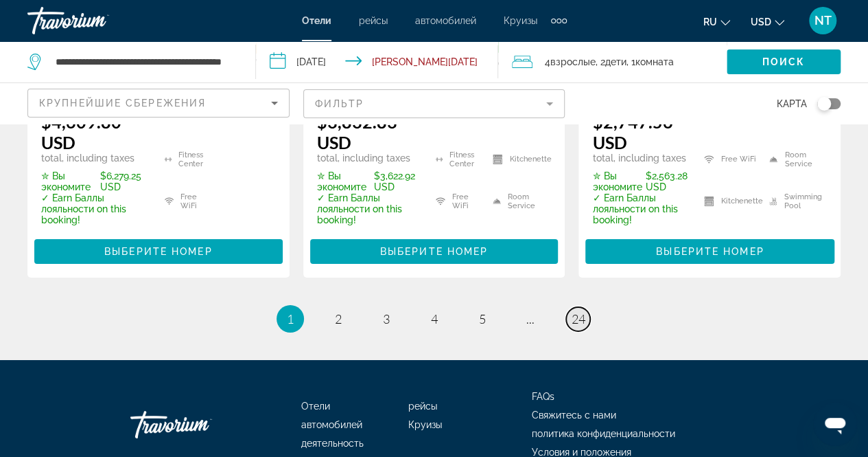 The height and width of the screenshot is (457, 868). What do you see at coordinates (543, 396) in the screenshot?
I see `a: FAQs` at bounding box center [543, 396].